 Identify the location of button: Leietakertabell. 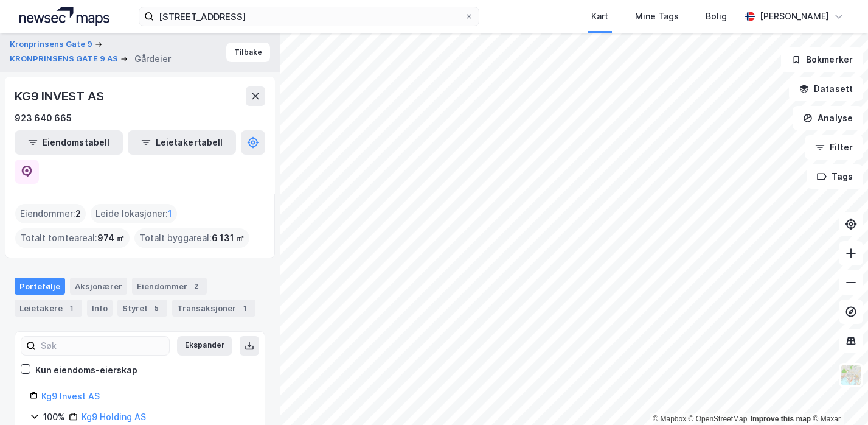
(182, 143).